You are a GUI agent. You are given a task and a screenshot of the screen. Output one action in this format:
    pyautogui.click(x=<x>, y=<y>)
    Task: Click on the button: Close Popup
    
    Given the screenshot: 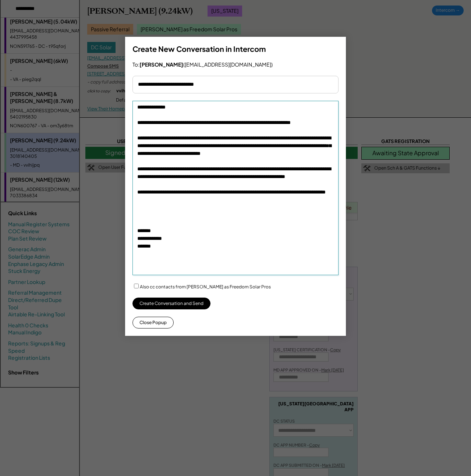 What is the action you would take?
    pyautogui.click(x=153, y=323)
    